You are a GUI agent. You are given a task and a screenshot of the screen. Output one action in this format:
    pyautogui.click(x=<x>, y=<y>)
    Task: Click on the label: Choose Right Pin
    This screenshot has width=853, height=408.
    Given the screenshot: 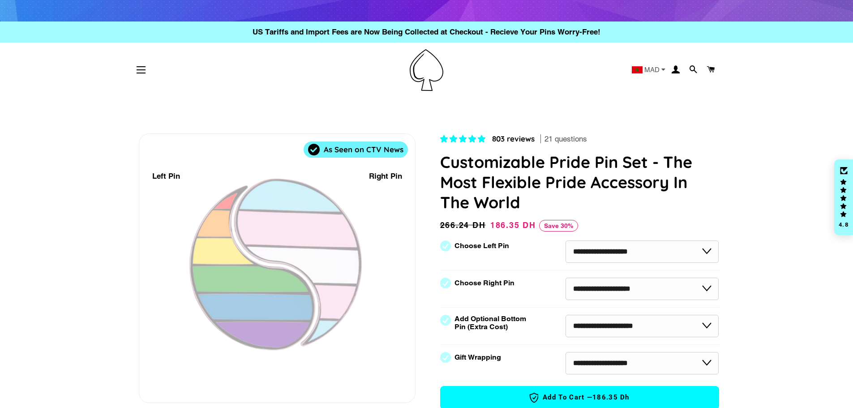 What is the action you would take?
    pyautogui.click(x=484, y=283)
    